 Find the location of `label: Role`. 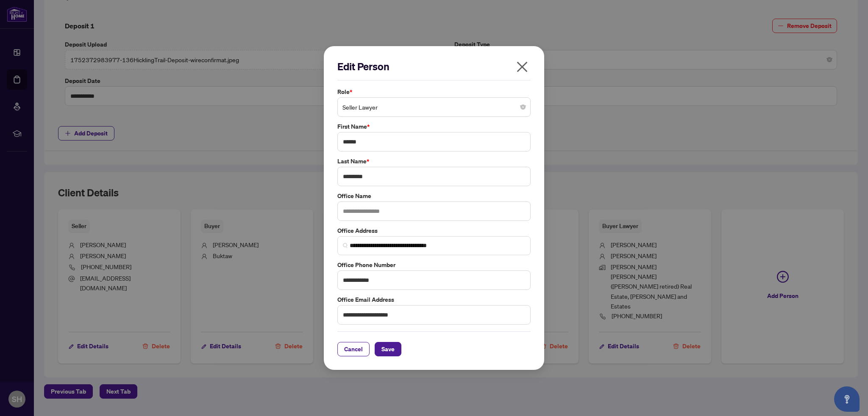

label: Role is located at coordinates (434, 92).